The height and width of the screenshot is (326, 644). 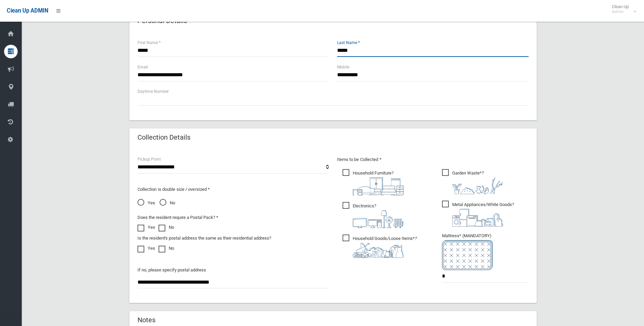 What do you see at coordinates (373, 183) in the screenshot?
I see `span: Household Furniture` at bounding box center [373, 183].